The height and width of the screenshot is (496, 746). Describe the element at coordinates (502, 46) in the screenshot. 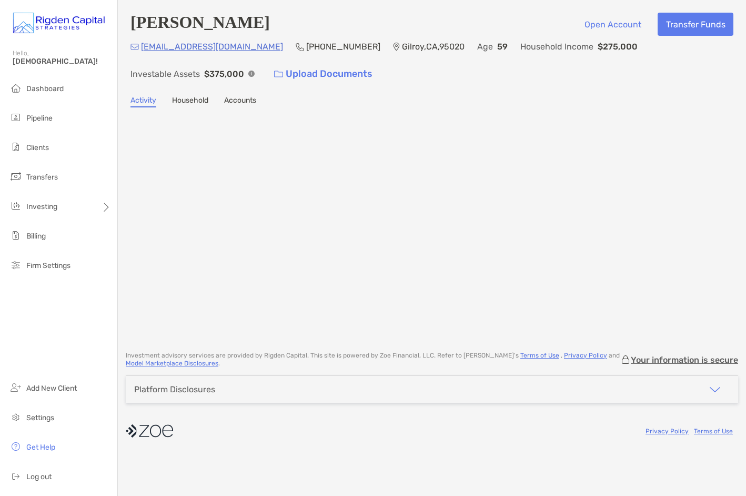

I see `p: 59` at that location.